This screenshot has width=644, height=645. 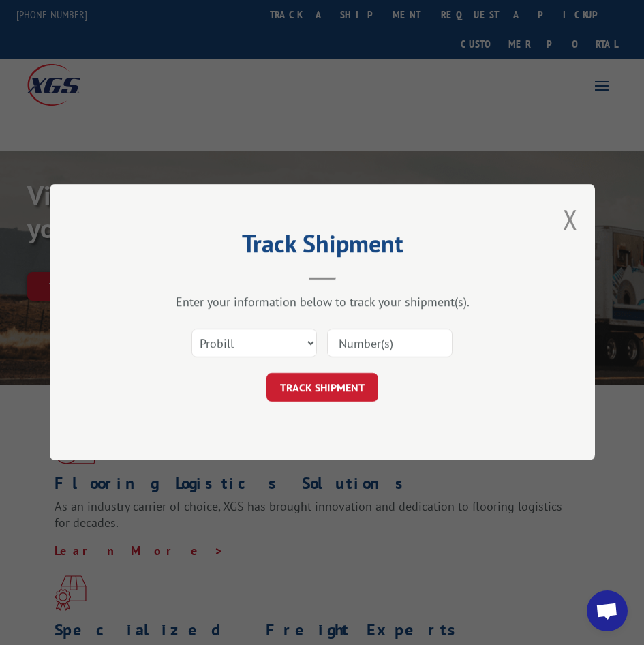 I want to click on div: Enter your information below to track your shipment(s)., so click(x=322, y=301).